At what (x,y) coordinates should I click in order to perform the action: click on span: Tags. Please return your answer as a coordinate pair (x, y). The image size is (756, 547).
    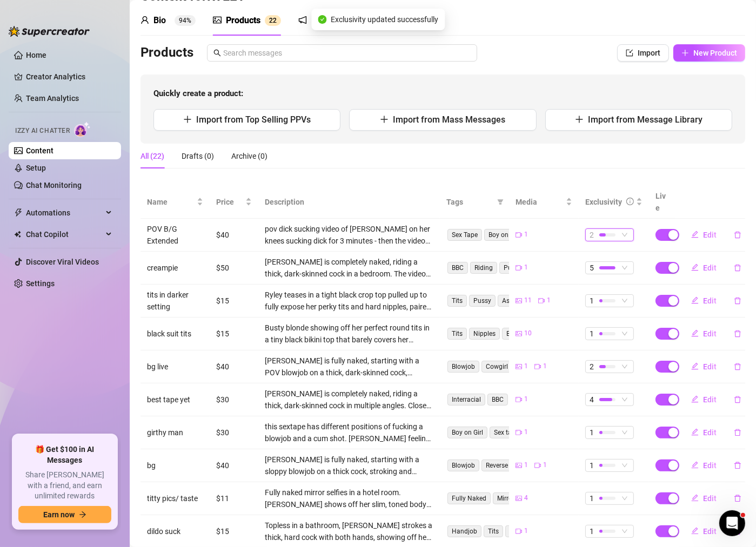
    Looking at the image, I should click on (469, 202).